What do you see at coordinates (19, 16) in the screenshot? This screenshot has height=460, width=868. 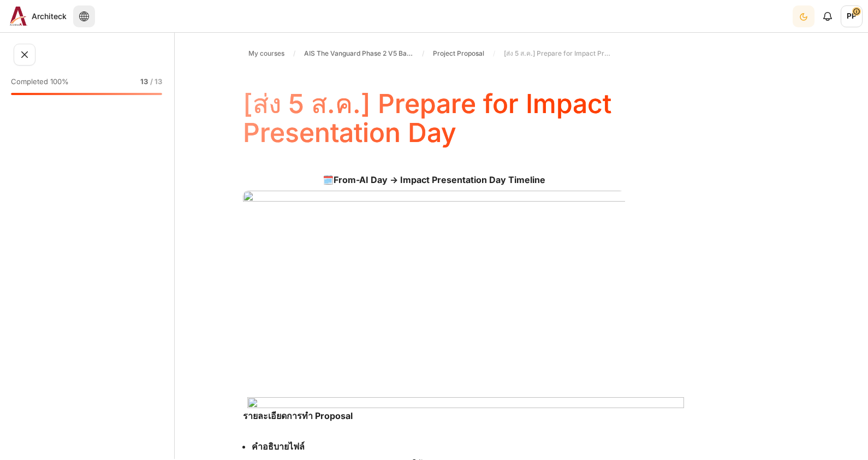 I see `img: Architeck` at bounding box center [19, 16].